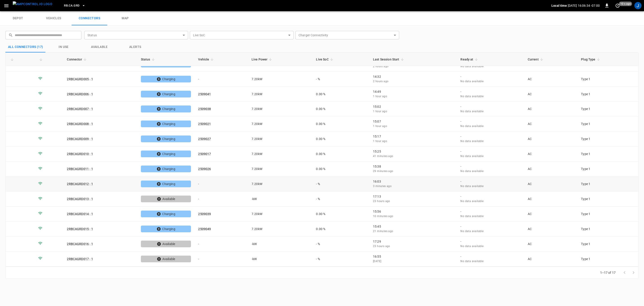 Image resolution: width=644 pixels, height=306 pixels. Describe the element at coordinates (125, 18) in the screenshot. I see `a: map` at that location.